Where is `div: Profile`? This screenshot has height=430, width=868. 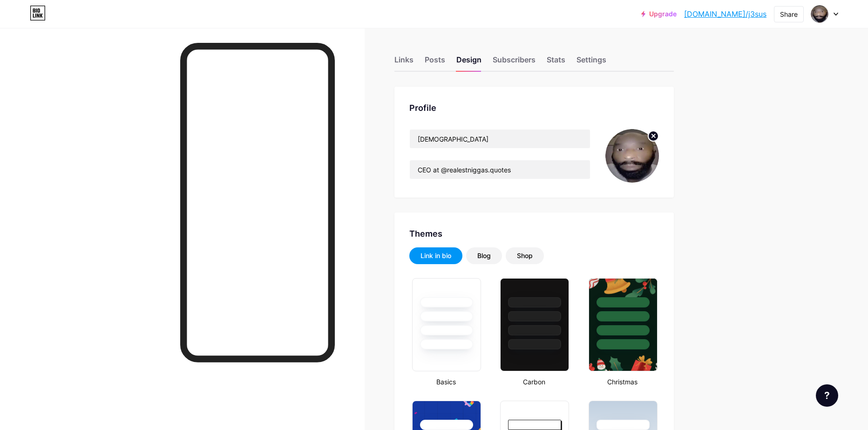 div: Profile is located at coordinates (534, 108).